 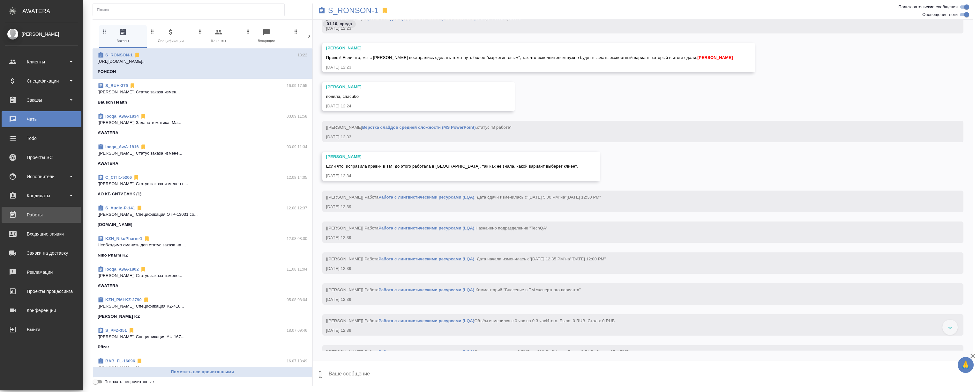 What do you see at coordinates (118, 177) in the screenshot?
I see `a: C_CITI1-5206` at bounding box center [118, 177].